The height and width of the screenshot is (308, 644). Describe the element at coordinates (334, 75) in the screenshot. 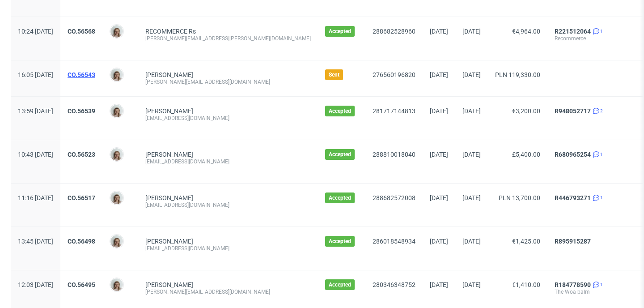

I see `span: Sent` at that location.